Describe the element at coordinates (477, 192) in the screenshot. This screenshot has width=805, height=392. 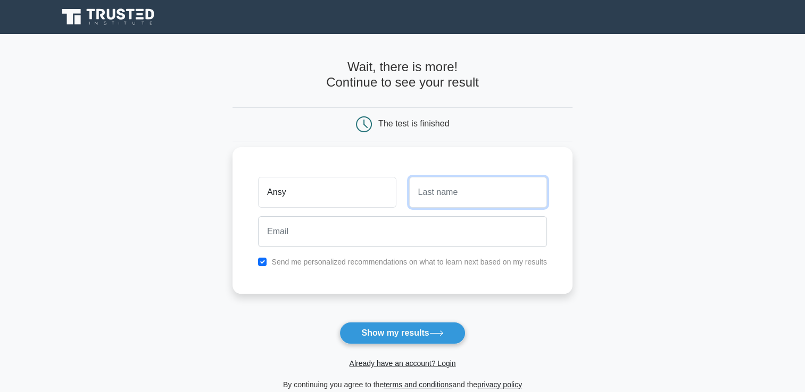
I see `input: Last name` at that location.